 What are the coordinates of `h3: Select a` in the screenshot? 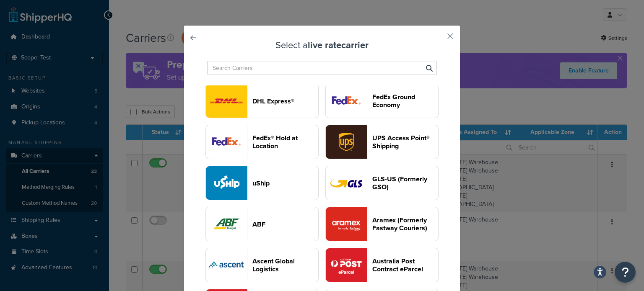 It's located at (322, 45).